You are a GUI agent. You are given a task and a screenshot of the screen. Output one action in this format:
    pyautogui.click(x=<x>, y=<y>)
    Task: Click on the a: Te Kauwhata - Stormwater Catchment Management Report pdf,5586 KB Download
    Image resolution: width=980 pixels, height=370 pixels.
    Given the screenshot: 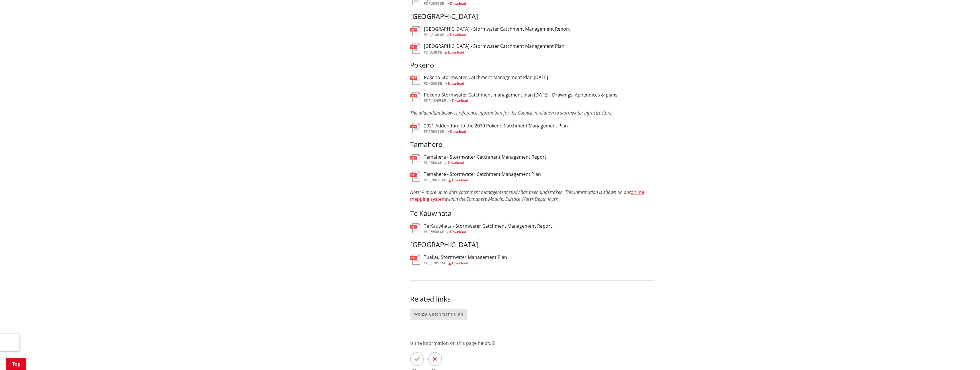 What is the action you would take?
    pyautogui.click(x=481, y=229)
    